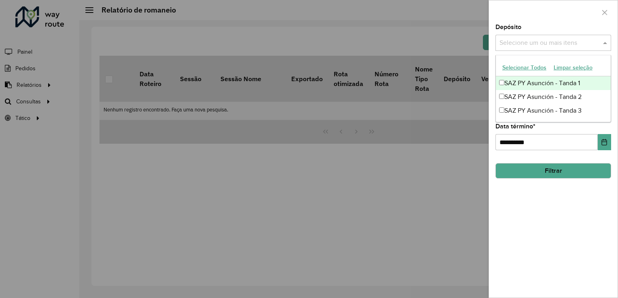  Describe the element at coordinates (553, 89) in the screenshot. I see `ng-dropdown-panel: Options list` at that location.